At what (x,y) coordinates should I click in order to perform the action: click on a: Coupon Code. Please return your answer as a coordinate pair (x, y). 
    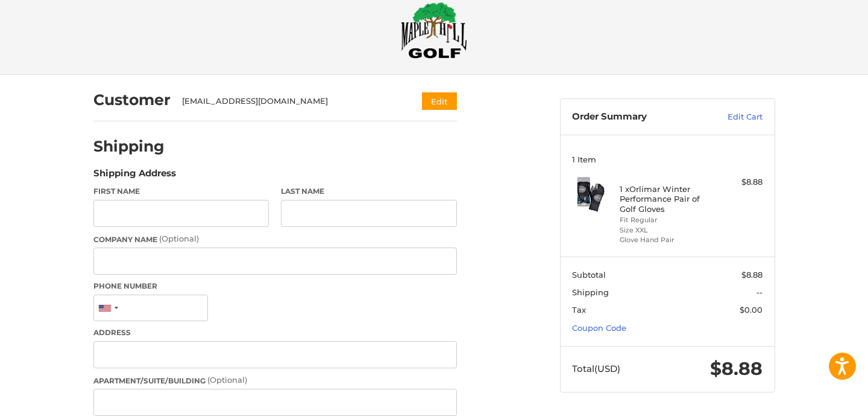
    Looking at the image, I should click on (599, 328).